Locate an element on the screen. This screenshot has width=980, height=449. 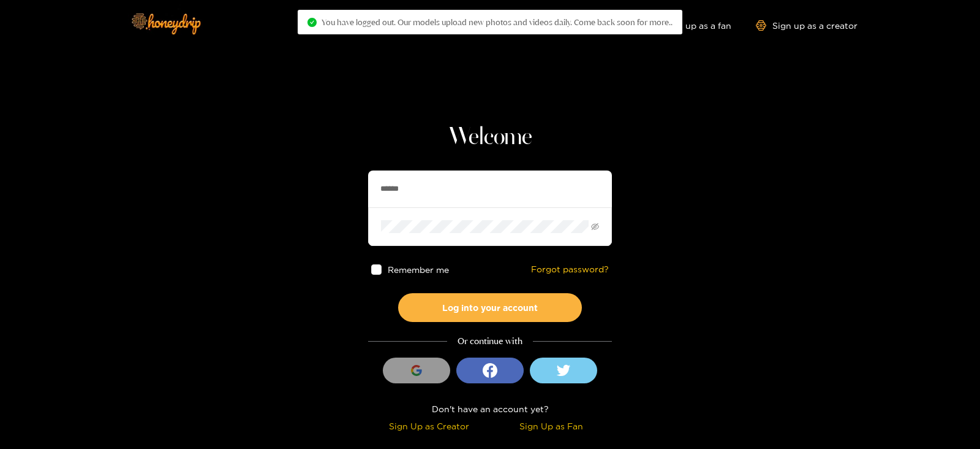
a: Sign up as a creator is located at coordinates (806, 25).